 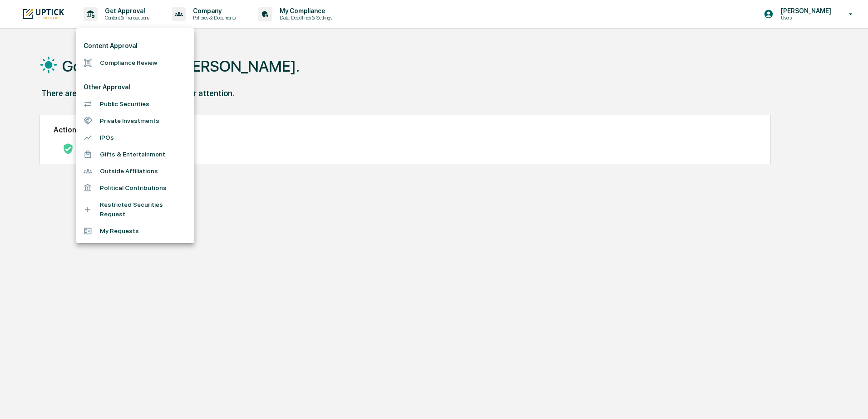 I want to click on li: Gifts & Entertainment, so click(x=136, y=154).